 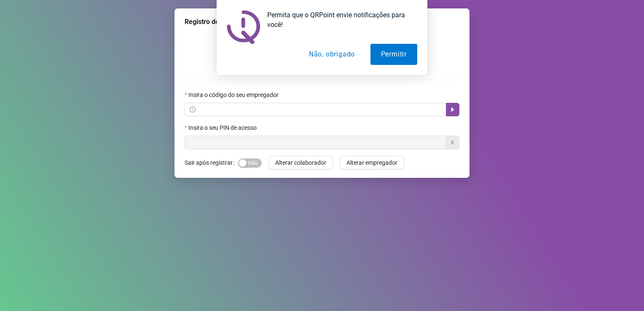 What do you see at coordinates (339, 20) in the screenshot?
I see `div: Permita que o QRPoint envie notificações para você!` at bounding box center [339, 20].